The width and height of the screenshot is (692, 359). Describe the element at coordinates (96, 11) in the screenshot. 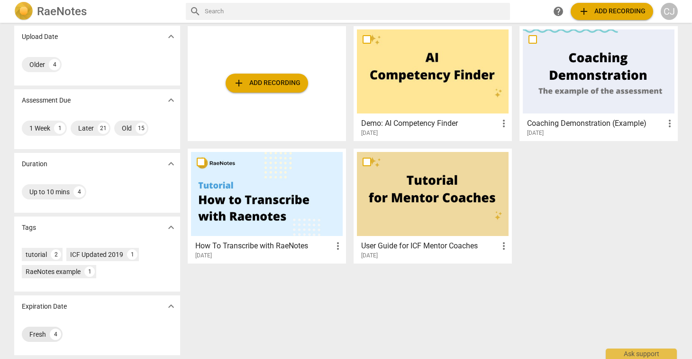

I see `a: LogoRaeNotes` at that location.